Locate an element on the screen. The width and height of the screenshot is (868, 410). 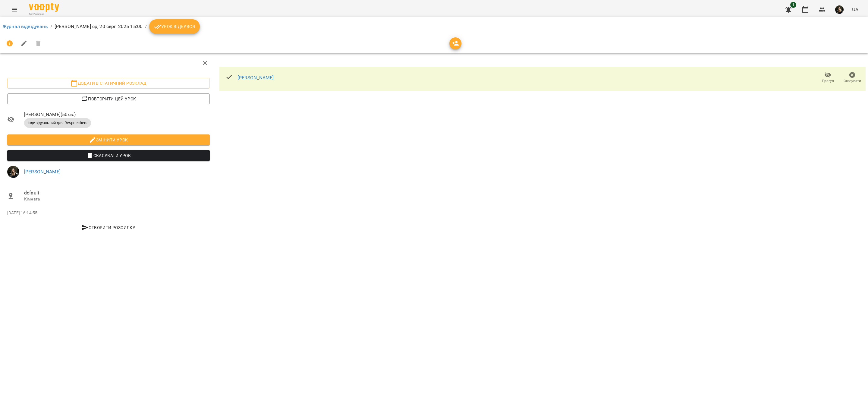
img: Voopty Logo is located at coordinates (44, 7).